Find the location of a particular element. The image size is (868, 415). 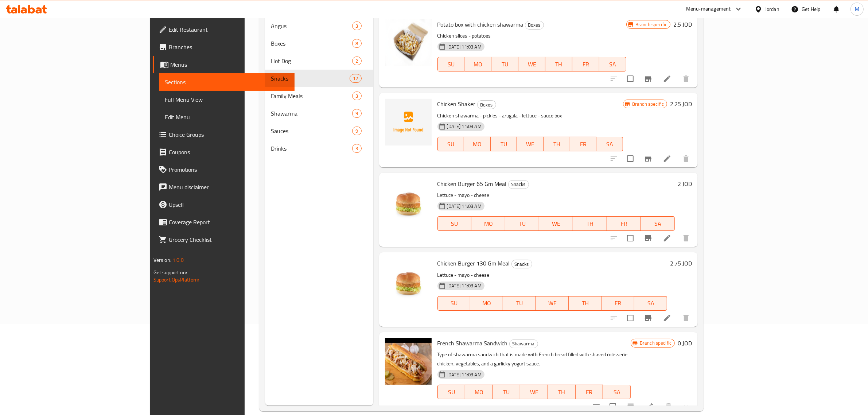

a: Menu disclaimer is located at coordinates (224, 187).